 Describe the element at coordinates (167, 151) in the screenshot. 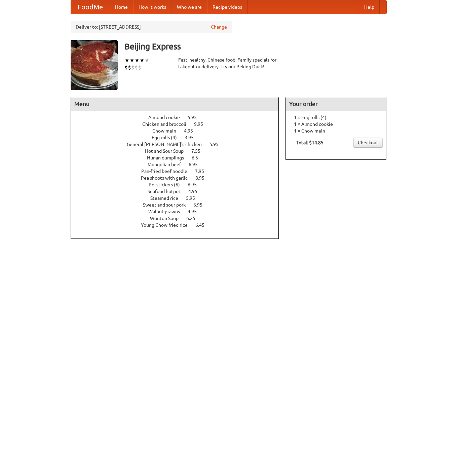

I see `span: Hot and Sour Soup` at that location.